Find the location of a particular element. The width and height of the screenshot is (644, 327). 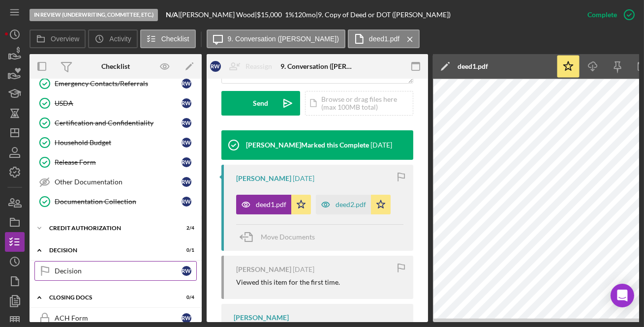

label: Checklist is located at coordinates (175, 39).